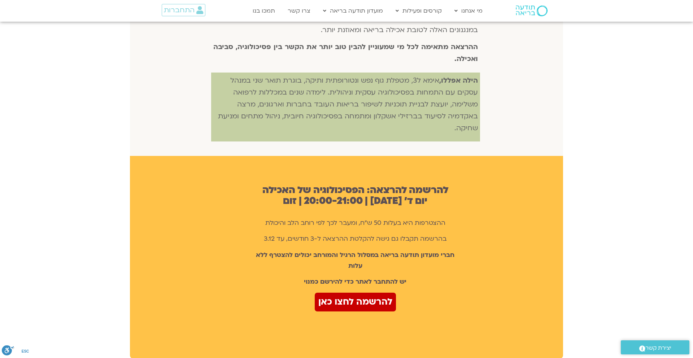 Image resolution: width=693 pixels, height=358 pixels. Describe the element at coordinates (183, 10) in the screenshot. I see `a: התחברות` at that location.